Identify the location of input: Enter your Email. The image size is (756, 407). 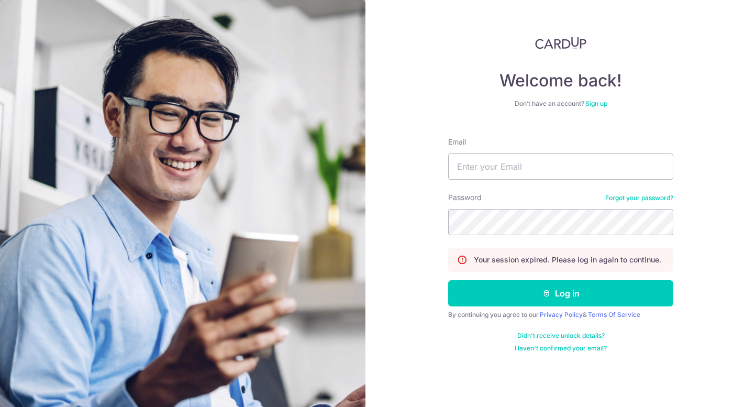
(561, 166).